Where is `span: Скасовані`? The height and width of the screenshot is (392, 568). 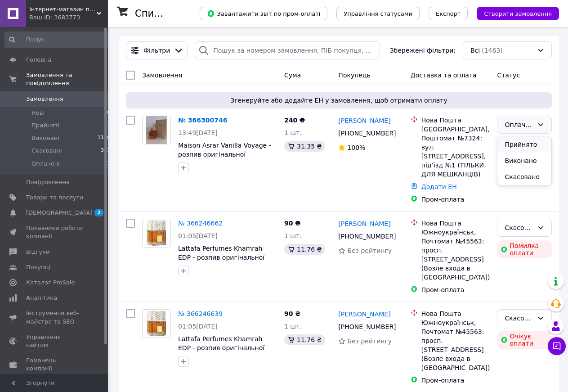 span: Скасовані is located at coordinates (47, 151).